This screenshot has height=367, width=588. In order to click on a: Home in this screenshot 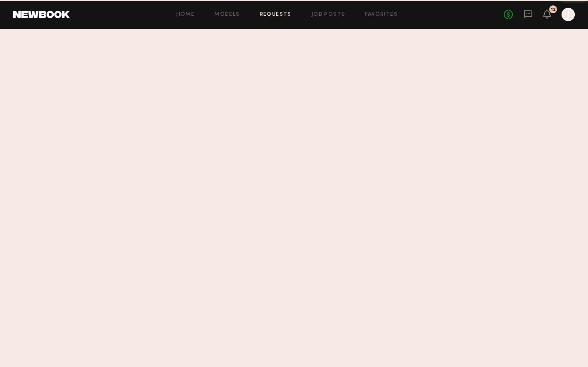, I will do `click(186, 14)`.